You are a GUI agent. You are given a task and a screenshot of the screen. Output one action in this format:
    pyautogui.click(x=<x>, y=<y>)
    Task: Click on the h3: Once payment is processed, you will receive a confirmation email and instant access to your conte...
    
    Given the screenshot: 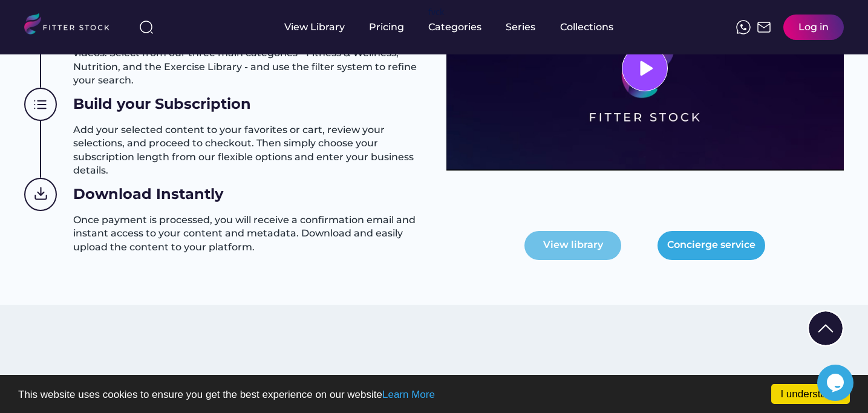 What is the action you would take?
    pyautogui.click(x=247, y=233)
    